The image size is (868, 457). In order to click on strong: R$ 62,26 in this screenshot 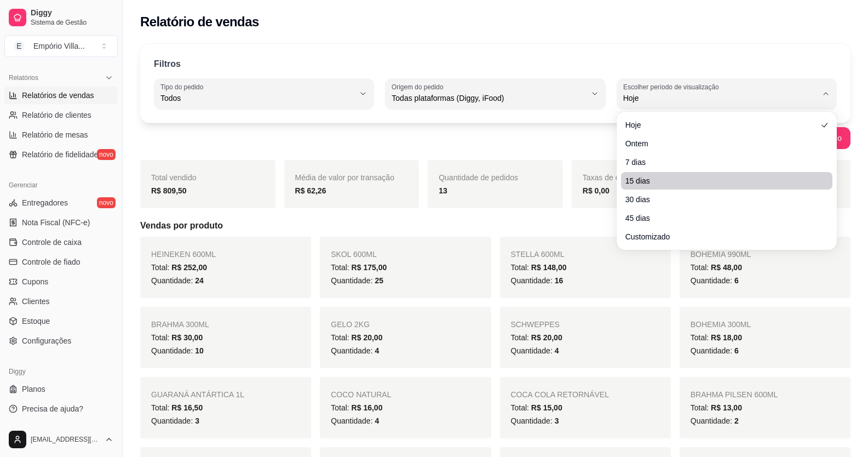, I will do `click(310, 191)`.